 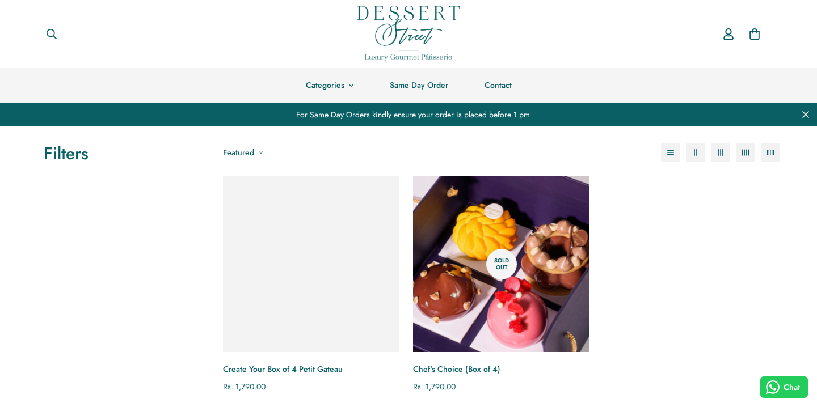 What do you see at coordinates (238, 153) in the screenshot?
I see `span: Featured` at bounding box center [238, 153].